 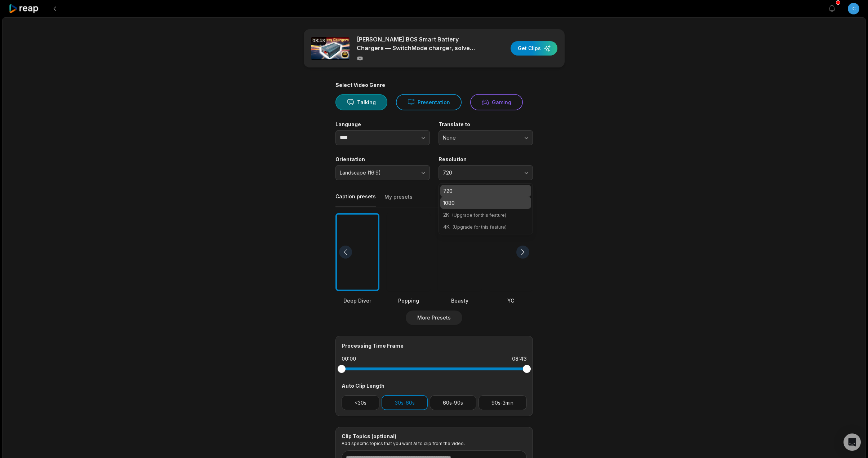 I want to click on button: More Presets, so click(x=434, y=318).